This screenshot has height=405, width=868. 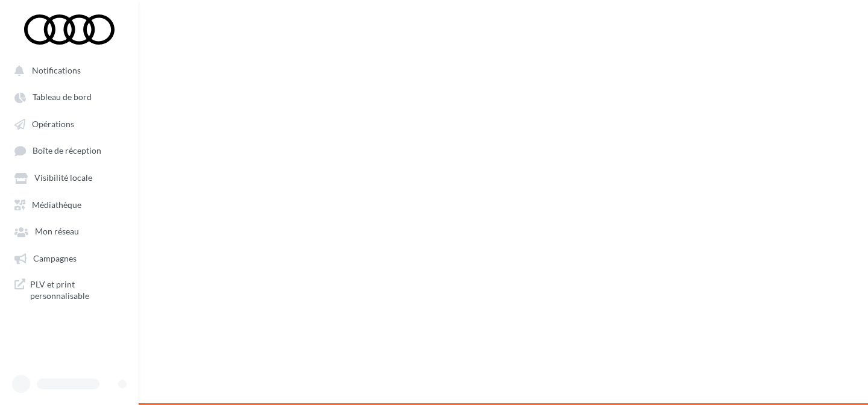 I want to click on span: Mon réseau, so click(x=57, y=231).